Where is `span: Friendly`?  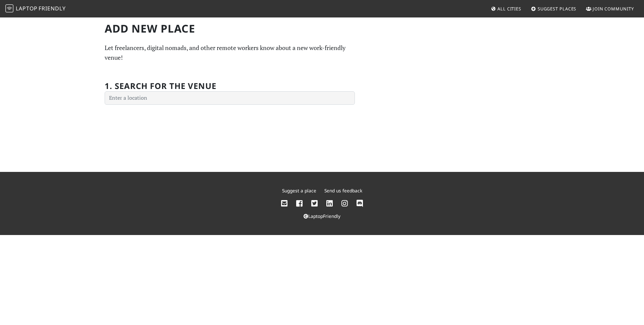 span: Friendly is located at coordinates (52, 9).